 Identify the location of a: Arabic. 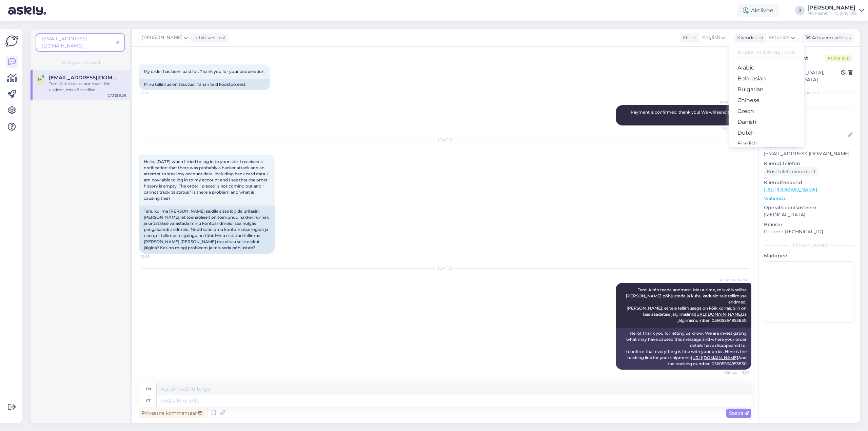
(767, 68).